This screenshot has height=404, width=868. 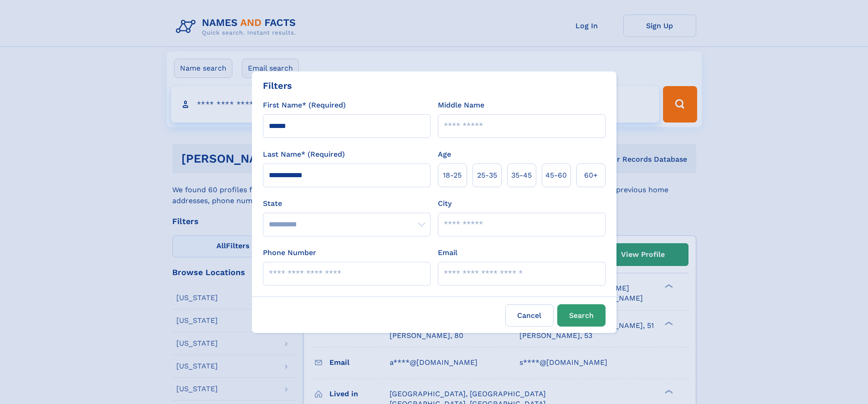 What do you see at coordinates (444, 155) in the screenshot?
I see `label: Age` at bounding box center [444, 155].